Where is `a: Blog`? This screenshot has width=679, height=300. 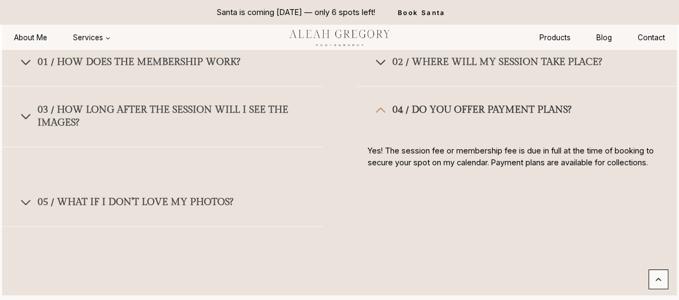 a: Blog is located at coordinates (604, 38).